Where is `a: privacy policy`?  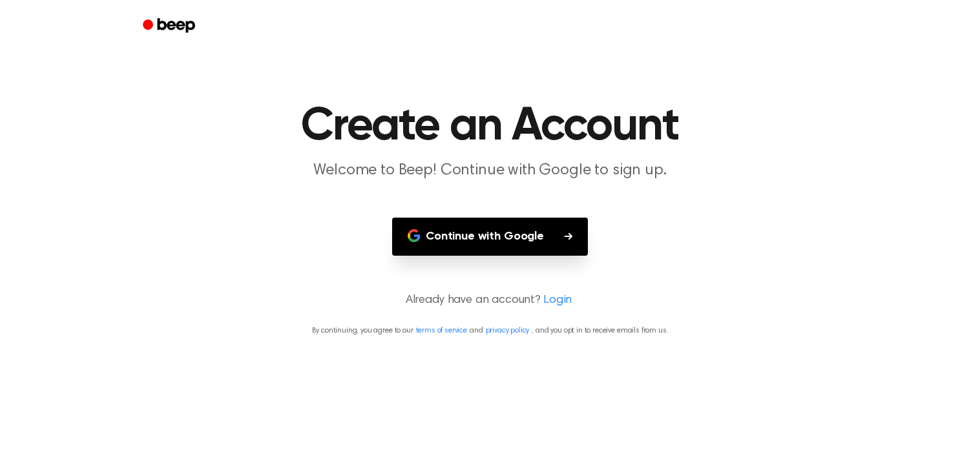
a: privacy policy is located at coordinates (507, 331).